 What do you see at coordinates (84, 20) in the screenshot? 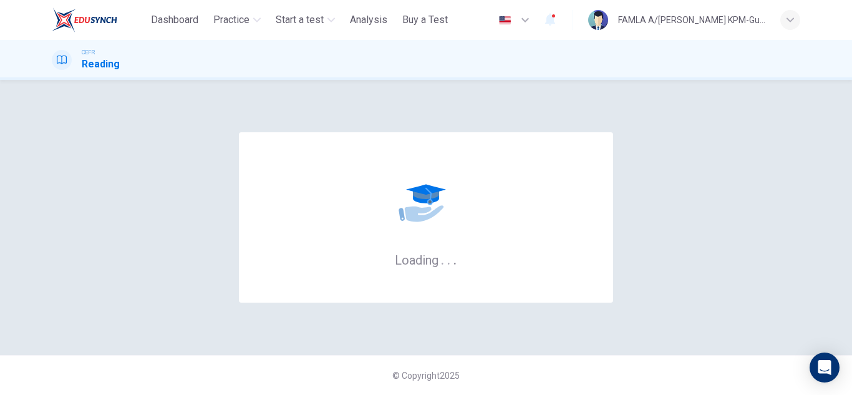
I see `img: ELTC logo` at bounding box center [84, 20].